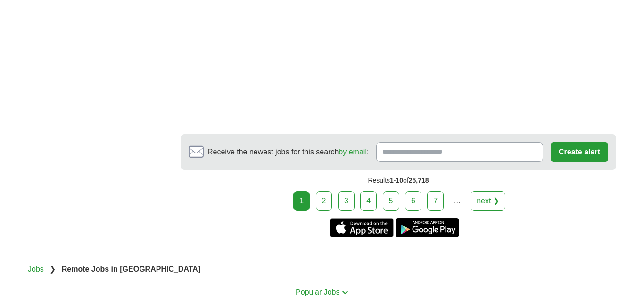  Describe the element at coordinates (488, 201) in the screenshot. I see `a: next ❯` at that location.